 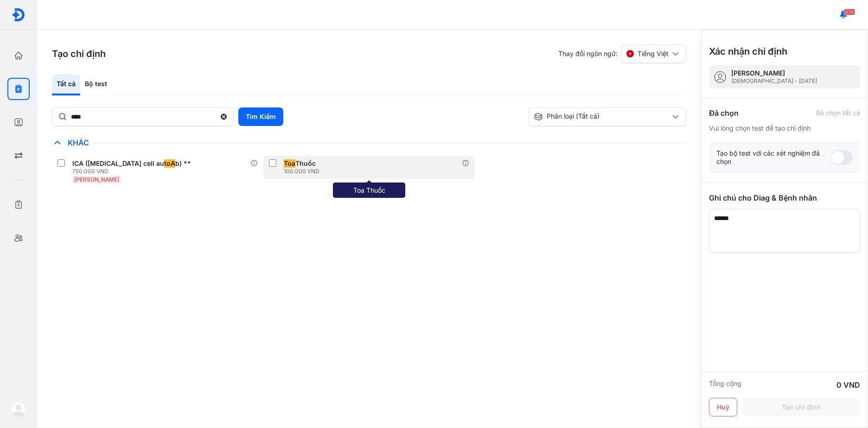 What do you see at coordinates (850, 12) in the screenshot?
I see `span: 576` at bounding box center [850, 12].